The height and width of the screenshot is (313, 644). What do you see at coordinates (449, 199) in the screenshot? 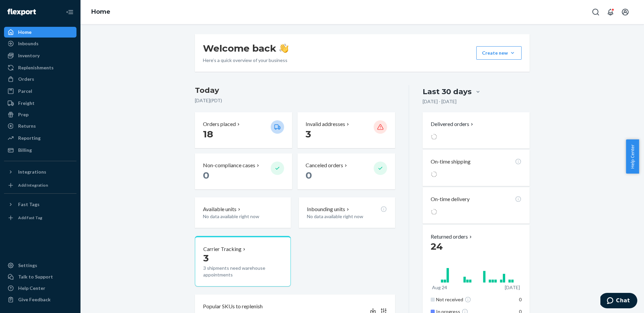
I see `p: On-time delivery` at bounding box center [449, 199].